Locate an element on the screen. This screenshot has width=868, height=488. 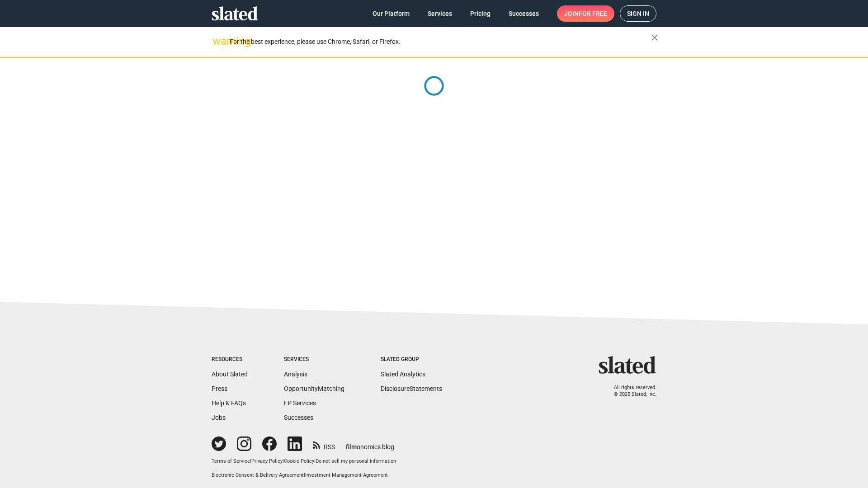
mat-icon: close is located at coordinates (655, 37).